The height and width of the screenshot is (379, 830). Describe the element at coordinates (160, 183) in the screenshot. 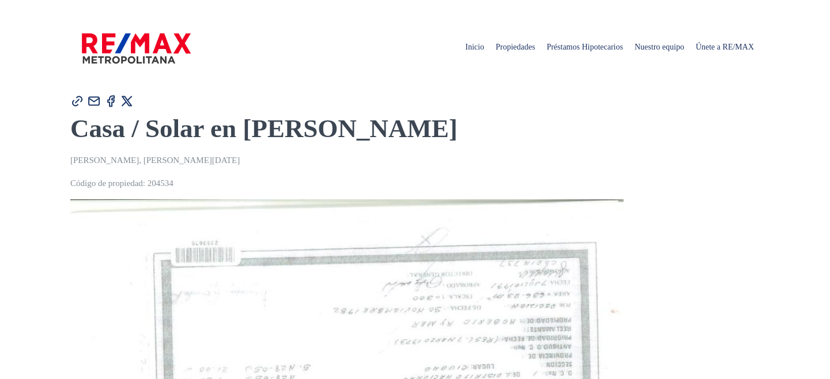

I see `span: 204534` at that location.